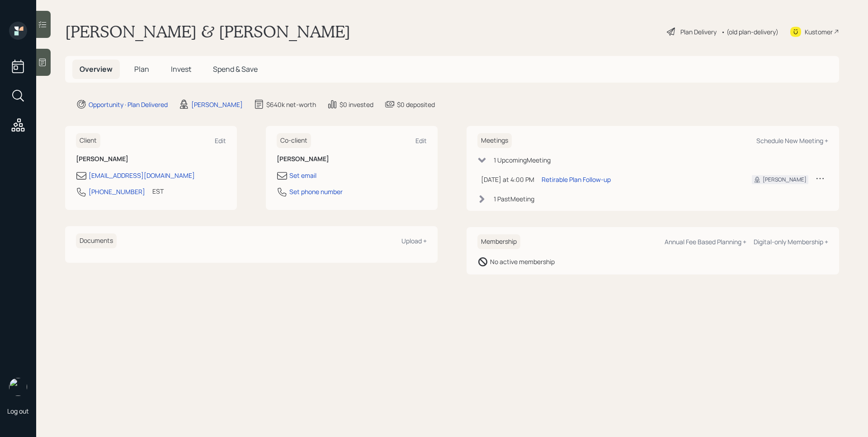 This screenshot has width=868, height=437. What do you see at coordinates (291, 105) in the screenshot?
I see `div: $640k net-worth` at bounding box center [291, 105].